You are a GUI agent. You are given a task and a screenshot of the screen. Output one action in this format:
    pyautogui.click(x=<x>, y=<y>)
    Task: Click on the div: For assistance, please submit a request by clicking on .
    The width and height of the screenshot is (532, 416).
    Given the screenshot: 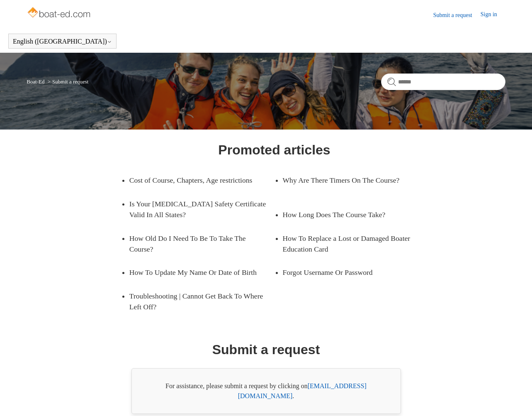 What is the action you would take?
    pyautogui.click(x=267, y=391)
    